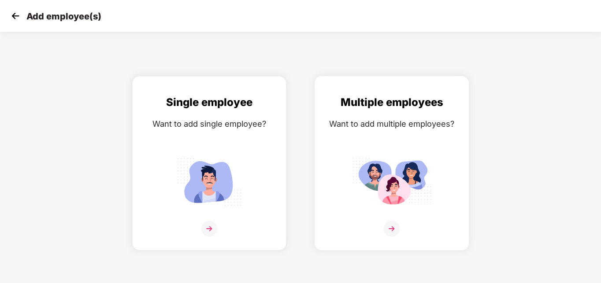 This screenshot has width=601, height=283. I want to click on img: svg+xml;base64,PHN2ZyB4bWxucz0iaHR0cDovL3d3dy53My5vcmcvMjAwMC9zdmciIHdpZHRoPSIzMCIgaGVpZ2h0PSIzMC..., so click(15, 16).